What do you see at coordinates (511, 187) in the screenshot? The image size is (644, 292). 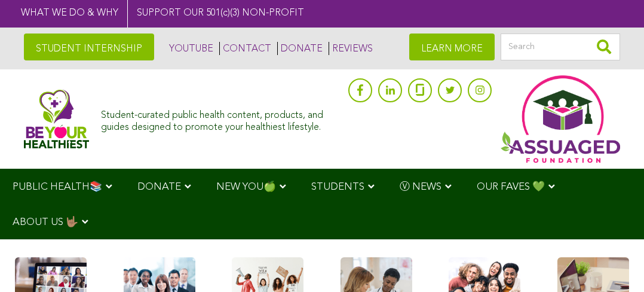 I see `span: OUR FAVES 💚` at bounding box center [511, 187].